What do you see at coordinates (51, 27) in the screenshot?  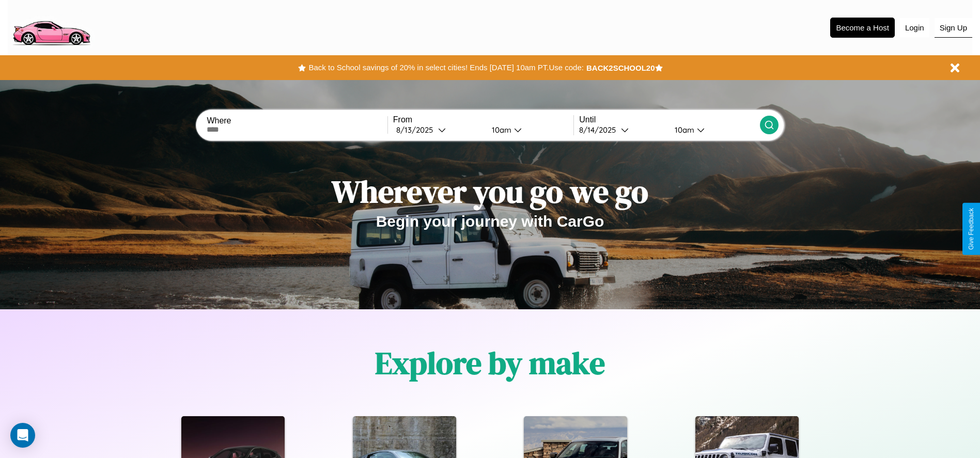 I see `img: logo` at bounding box center [51, 27].